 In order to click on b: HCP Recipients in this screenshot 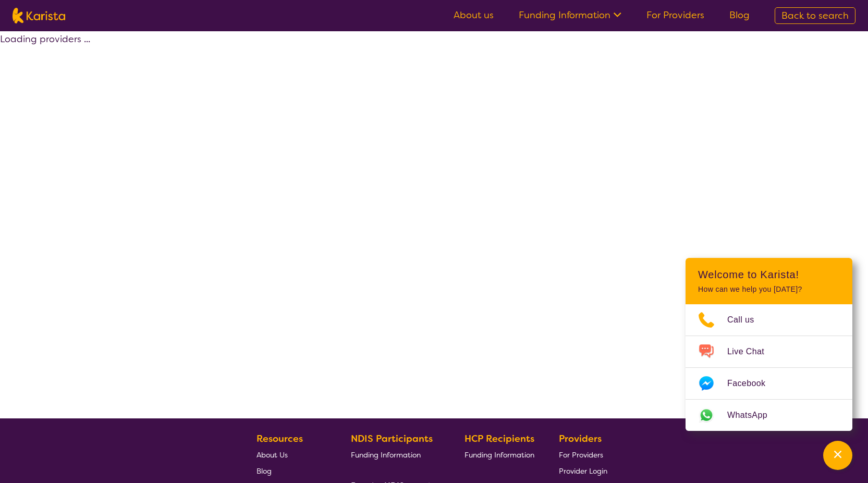, I will do `click(500, 438)`.